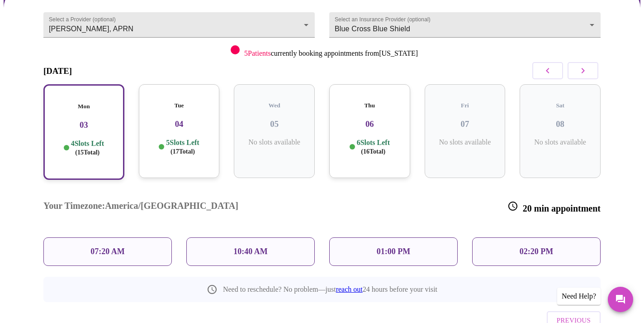 Image resolution: width=644 pixels, height=323 pixels. I want to click on h3: 20 min appointment, so click(554, 207).